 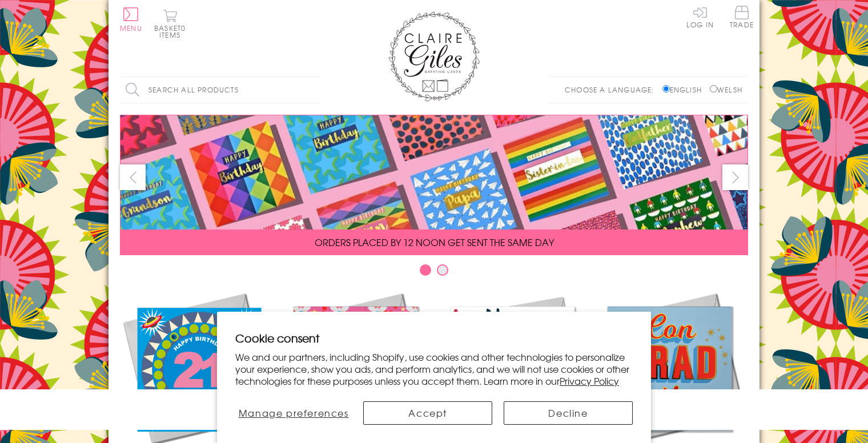 I want to click on p: We and our partners, including Shopify, use cookies and other technologies to personalize your ex..., so click(x=434, y=369).